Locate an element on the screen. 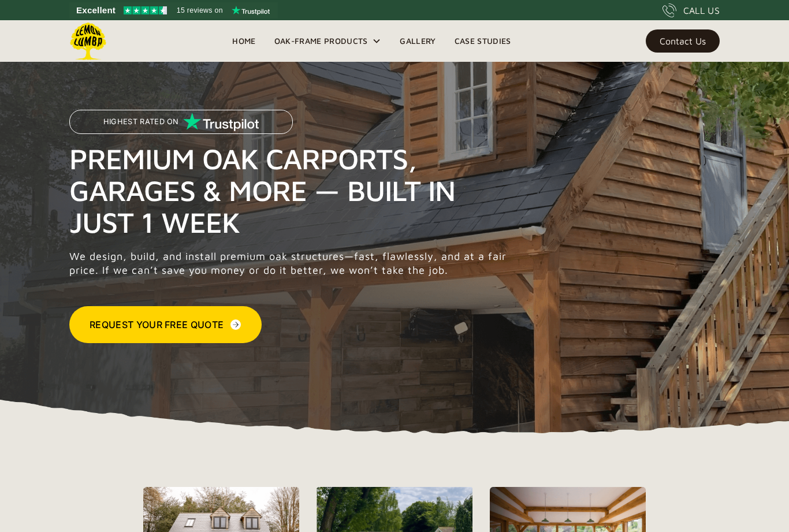  img: Trustpilot logo is located at coordinates (251, 11).